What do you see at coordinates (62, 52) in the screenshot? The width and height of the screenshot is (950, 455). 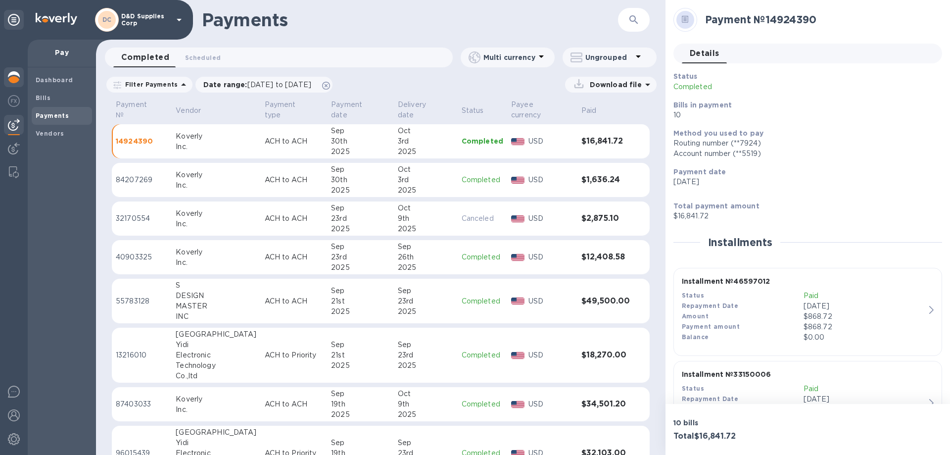 I see `p: Pay` at bounding box center [62, 52].